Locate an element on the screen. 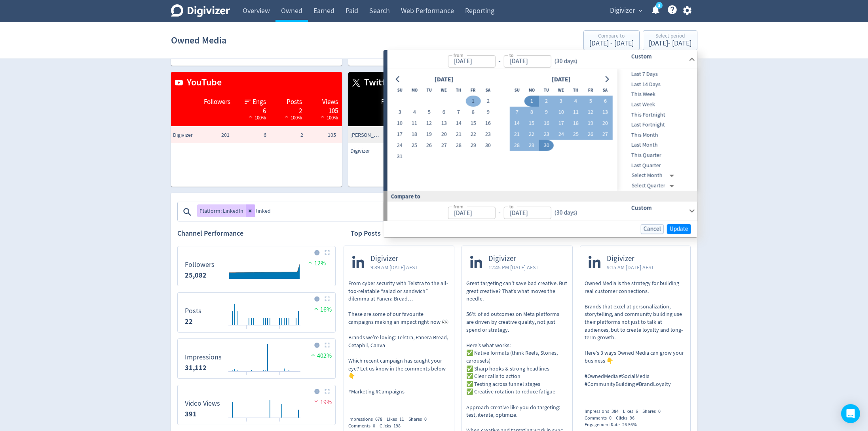 This screenshot has height=431, width=868. div: This Fortnight is located at coordinates (657, 115).